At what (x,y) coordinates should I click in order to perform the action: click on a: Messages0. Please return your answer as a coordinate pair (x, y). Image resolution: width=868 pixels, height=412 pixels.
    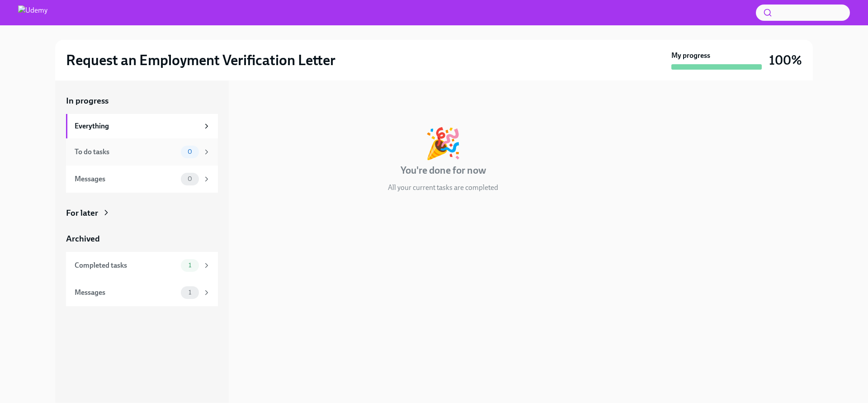
    Looking at the image, I should click on (142, 179).